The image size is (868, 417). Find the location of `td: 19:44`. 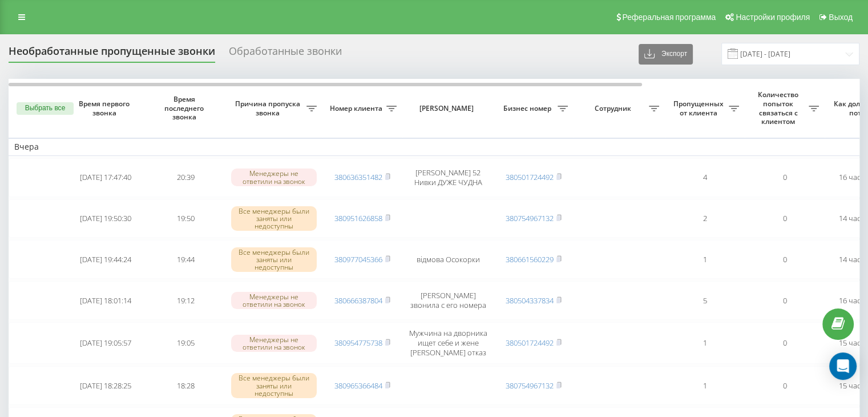

td: 19:44 is located at coordinates (185, 259).